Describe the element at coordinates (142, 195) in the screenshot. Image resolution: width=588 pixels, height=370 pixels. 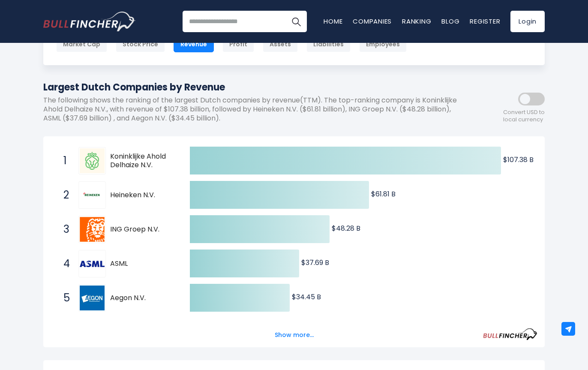
I see `span: Heineken N.V.` at that location.